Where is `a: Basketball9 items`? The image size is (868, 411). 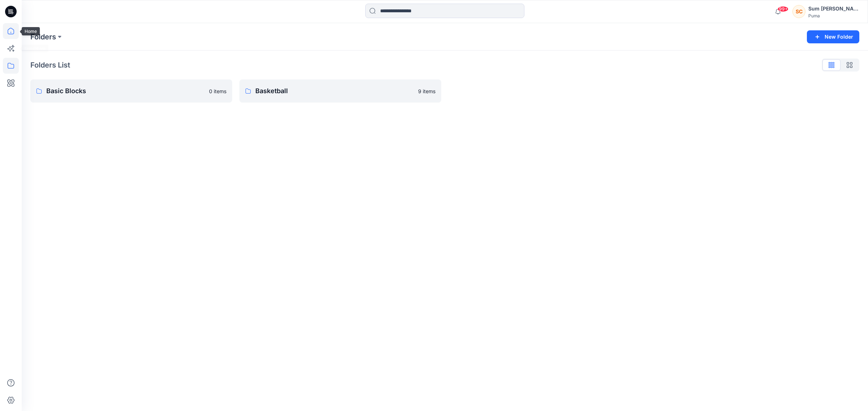
a: Basketball9 items is located at coordinates (341, 91).